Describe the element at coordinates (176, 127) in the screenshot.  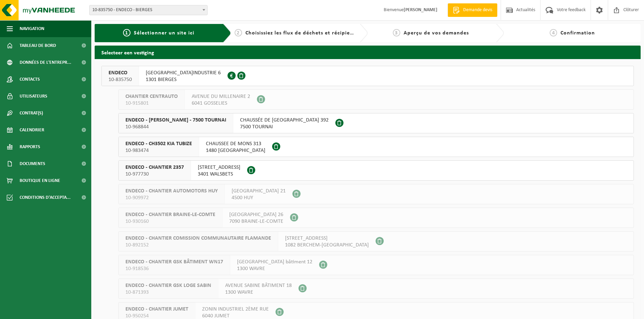
I see `span: 10-968844` at that location.